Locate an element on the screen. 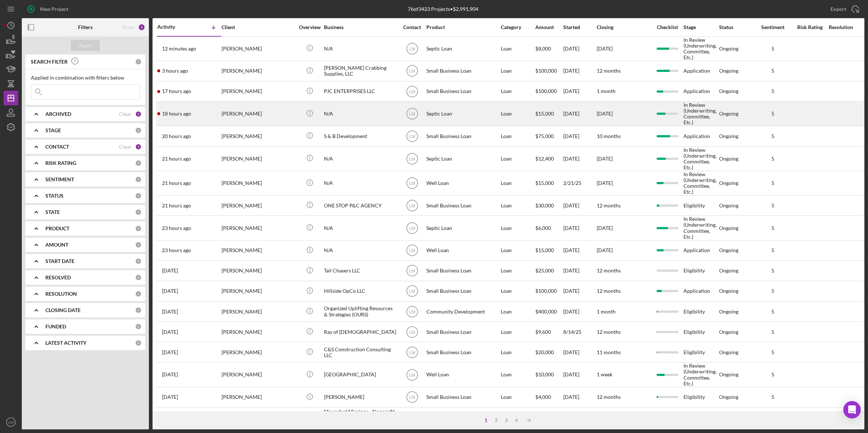 The height and width of the screenshot is (433, 868). div: $10,000 is located at coordinates (549, 374).